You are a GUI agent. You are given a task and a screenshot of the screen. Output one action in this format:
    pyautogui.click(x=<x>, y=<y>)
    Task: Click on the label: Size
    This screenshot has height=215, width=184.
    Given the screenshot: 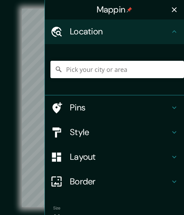 What is the action you would take?
    pyautogui.click(x=57, y=208)
    